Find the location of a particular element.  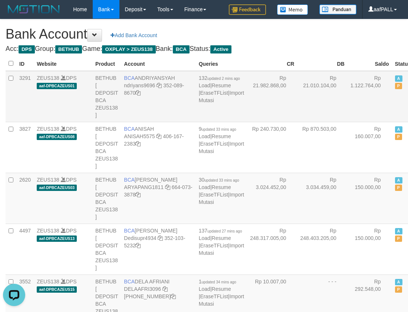

span: updated 34 mins ago is located at coordinates (219, 282).